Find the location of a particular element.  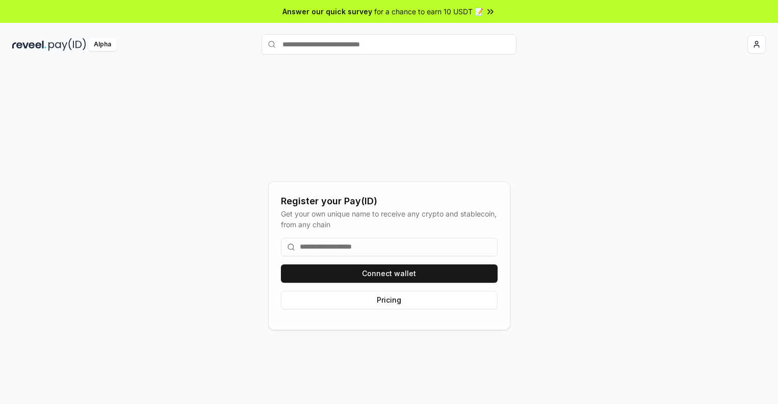

span: Answer our quick survey is located at coordinates (327, 11).